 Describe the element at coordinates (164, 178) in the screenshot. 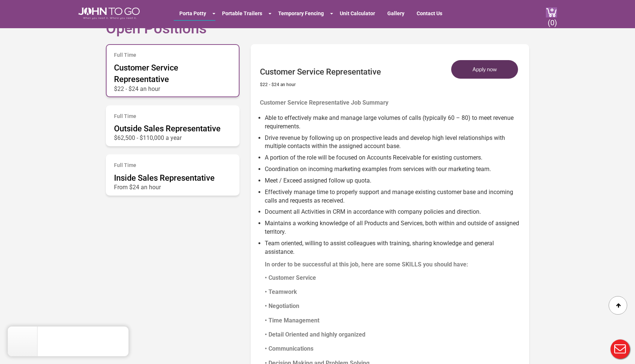

I see `span: Inside Sales Representative` at that location.